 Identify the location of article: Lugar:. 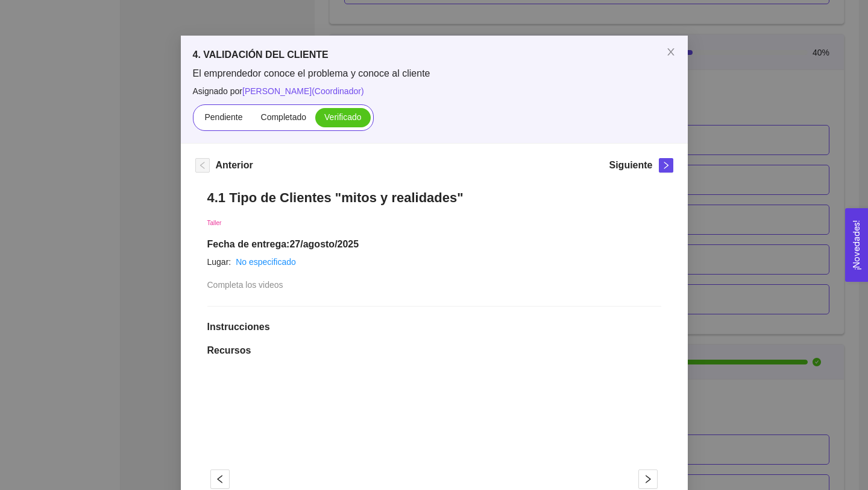
(220, 262).